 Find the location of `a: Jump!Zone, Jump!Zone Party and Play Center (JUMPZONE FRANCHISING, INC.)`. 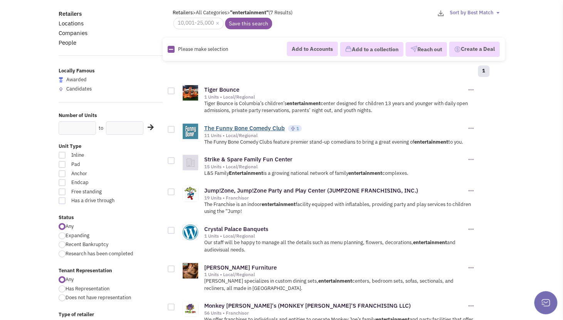

a: Jump!Zone, Jump!Zone Party and Play Center (JUMPZONE FRANCHISING, INC.) is located at coordinates (311, 190).